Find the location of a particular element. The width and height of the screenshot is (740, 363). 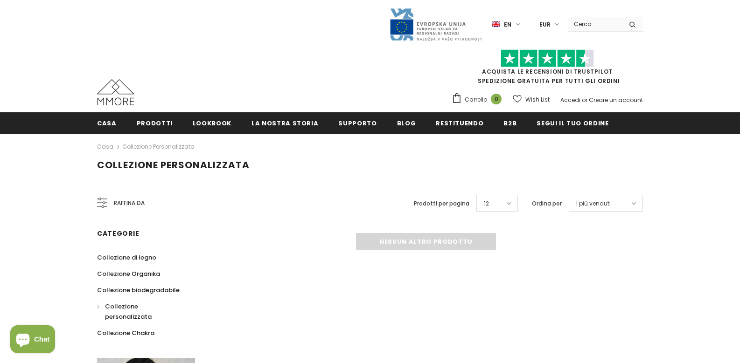

span: en is located at coordinates (507, 25).